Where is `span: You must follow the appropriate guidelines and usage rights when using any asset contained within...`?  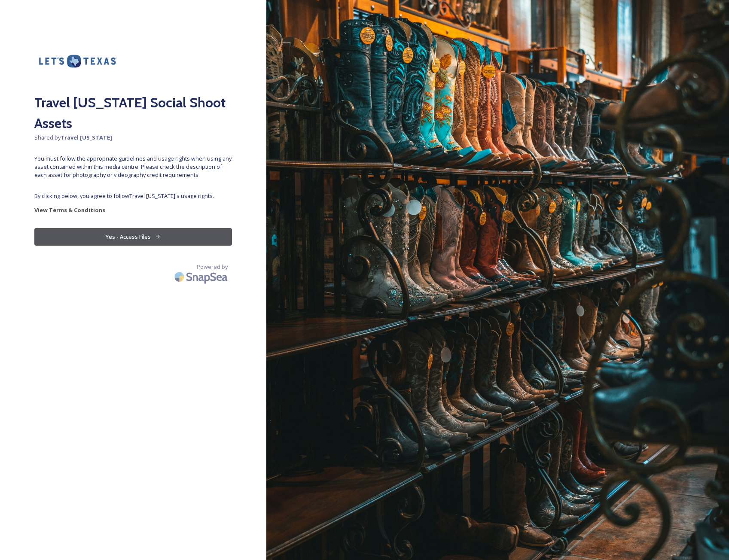 span: You must follow the appropriate guidelines and usage rights when using any asset contained within... is located at coordinates (133, 167).